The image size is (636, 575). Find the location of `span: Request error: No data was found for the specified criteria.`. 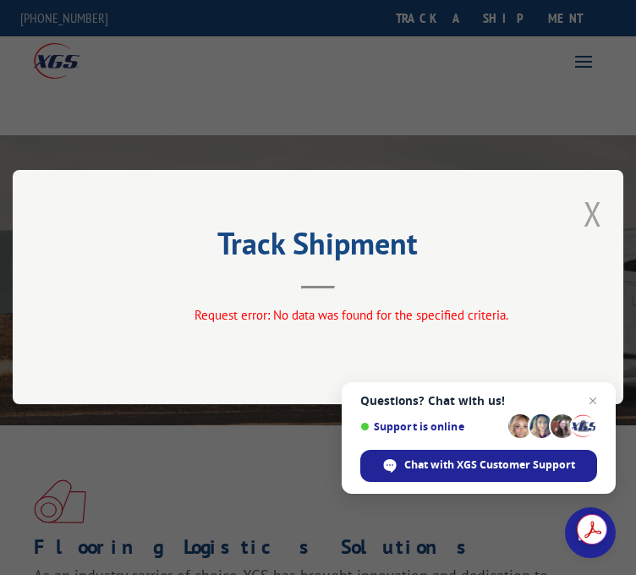

span: Request error: No data was found for the specified criteria. is located at coordinates (351, 315).